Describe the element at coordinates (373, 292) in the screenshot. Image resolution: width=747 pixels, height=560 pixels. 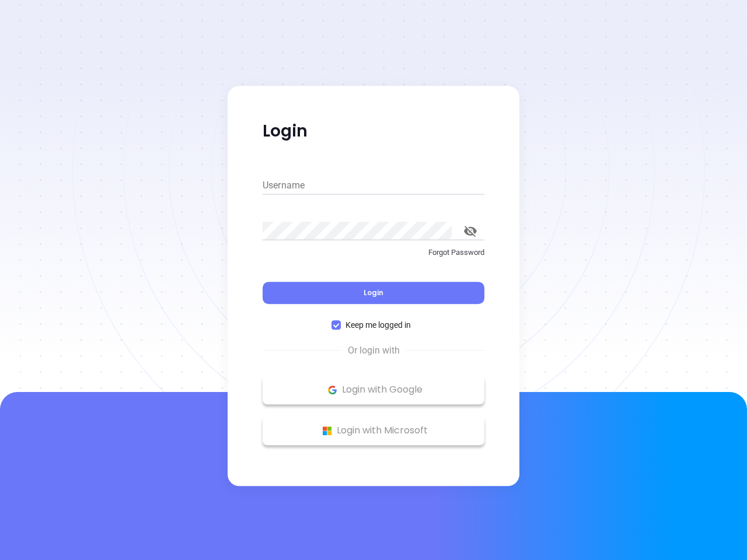
I see `span: Login` at that location.